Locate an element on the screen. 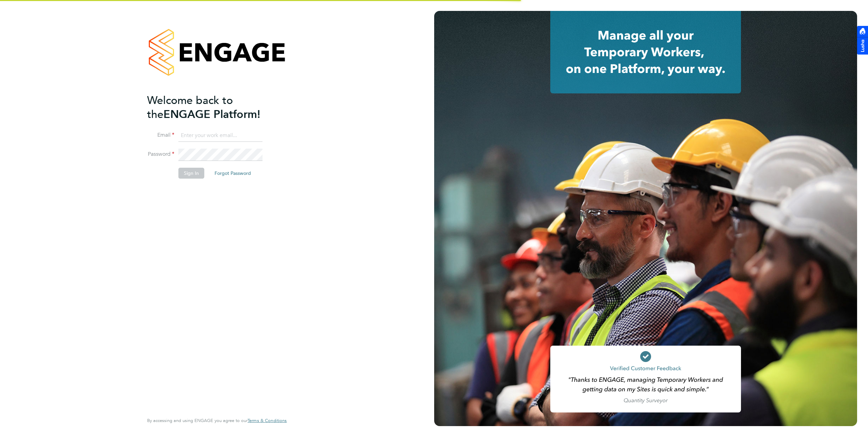 The height and width of the screenshot is (437, 868). span: Terms & Conditions is located at coordinates (267, 420).